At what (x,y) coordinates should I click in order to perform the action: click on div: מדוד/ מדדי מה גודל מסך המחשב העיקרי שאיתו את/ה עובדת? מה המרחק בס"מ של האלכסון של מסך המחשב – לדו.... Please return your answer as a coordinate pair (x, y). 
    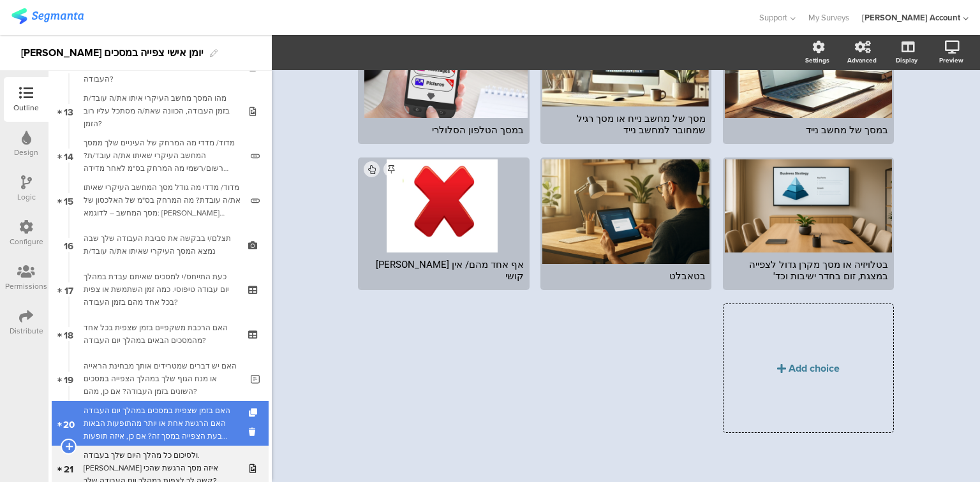
    Looking at the image, I should click on (162, 201).